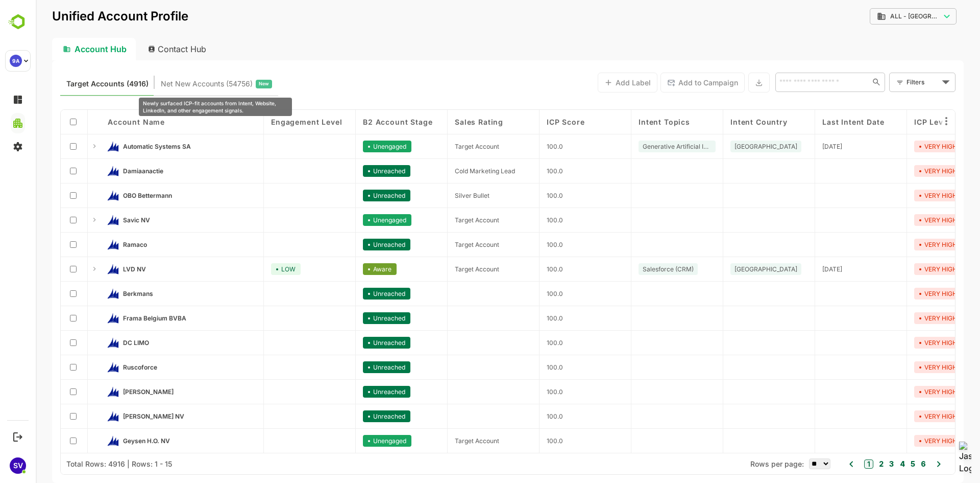  What do you see at coordinates (886, 463) in the screenshot?
I see `button: 6` at bounding box center [886, 463].